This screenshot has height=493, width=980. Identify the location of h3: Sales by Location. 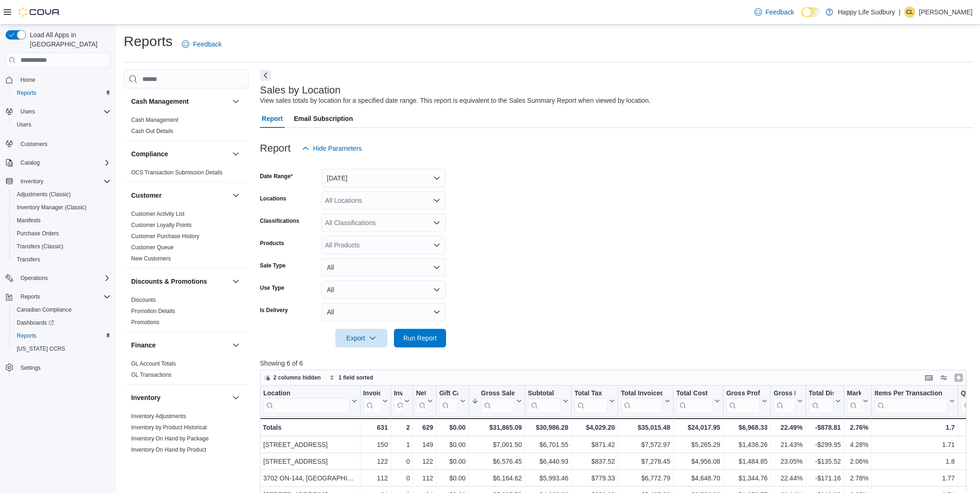
(300, 90).